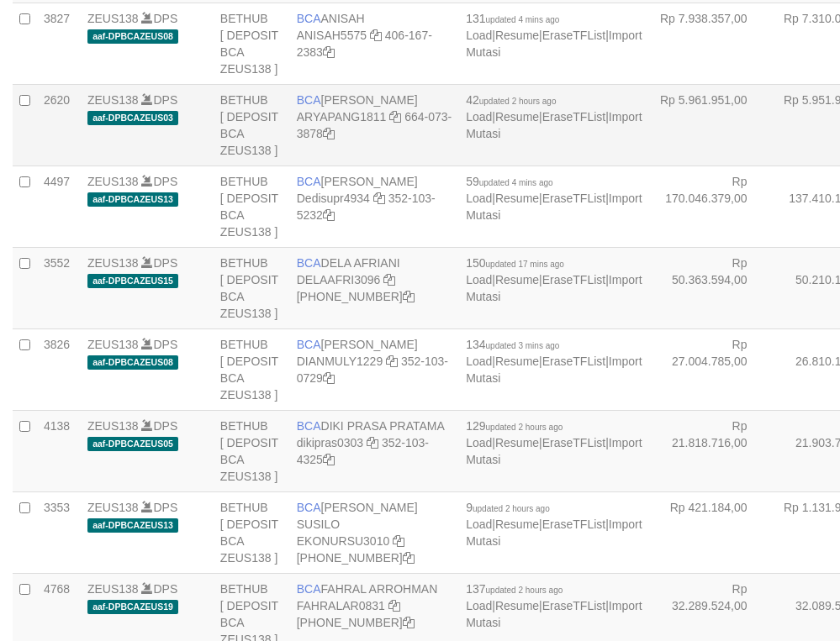 The image size is (840, 641). Describe the element at coordinates (343, 541) in the screenshot. I see `a: EKONURSU3010` at that location.